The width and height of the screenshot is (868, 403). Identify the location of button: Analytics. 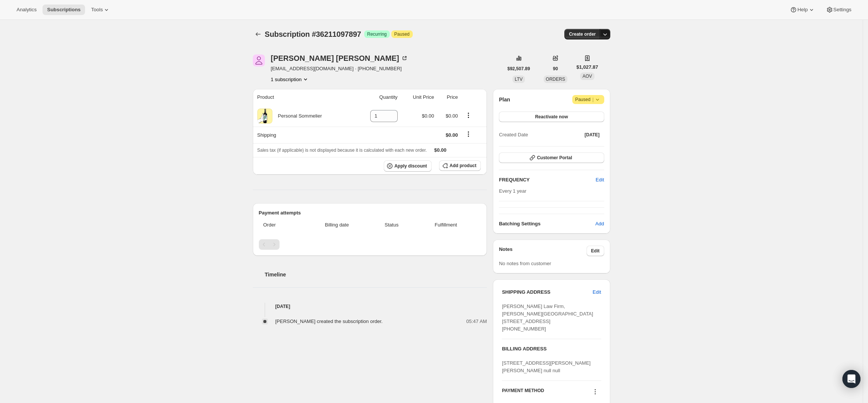
(27, 10).